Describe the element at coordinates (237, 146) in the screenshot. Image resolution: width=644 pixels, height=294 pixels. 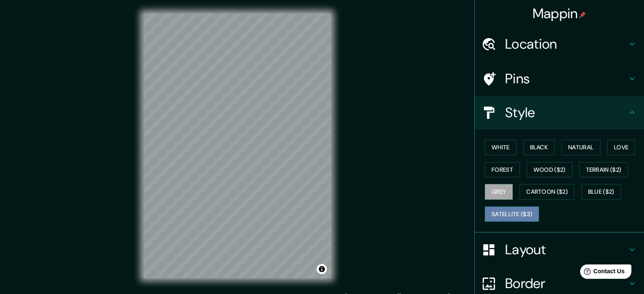
I see `canvas: Map` at that location.